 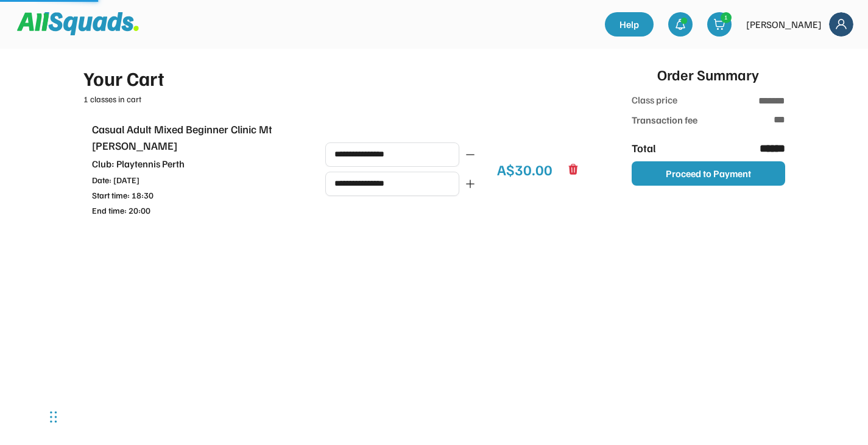 I want to click on div: Class price, so click(x=665, y=100).